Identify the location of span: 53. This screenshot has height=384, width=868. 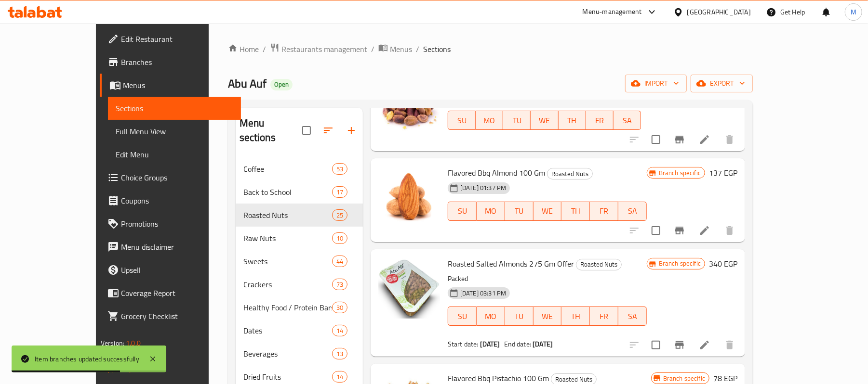
(340, 169).